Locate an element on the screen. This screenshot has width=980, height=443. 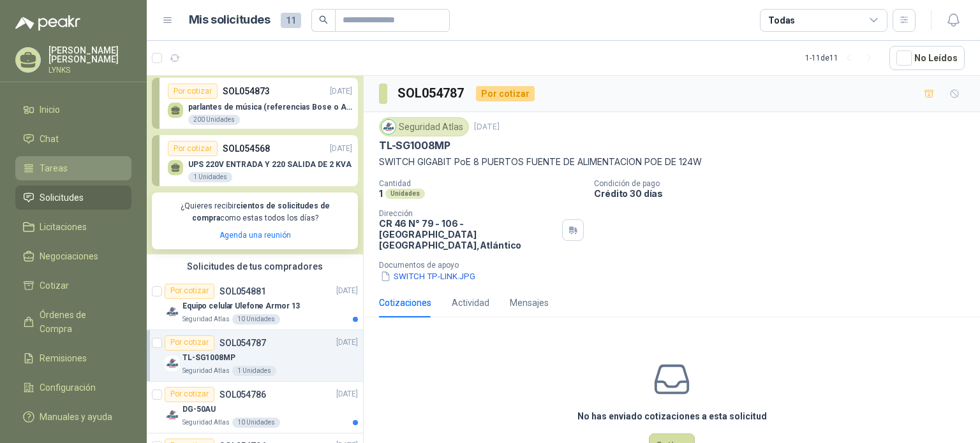
div: Solicitudes de tus compradores is located at coordinates (254, 266).